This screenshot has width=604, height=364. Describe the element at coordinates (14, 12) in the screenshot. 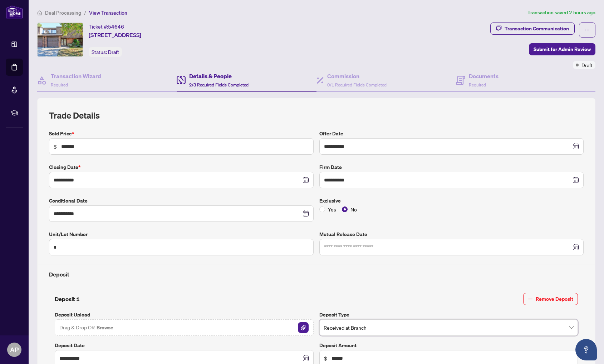

I see `img: logo` at that location.